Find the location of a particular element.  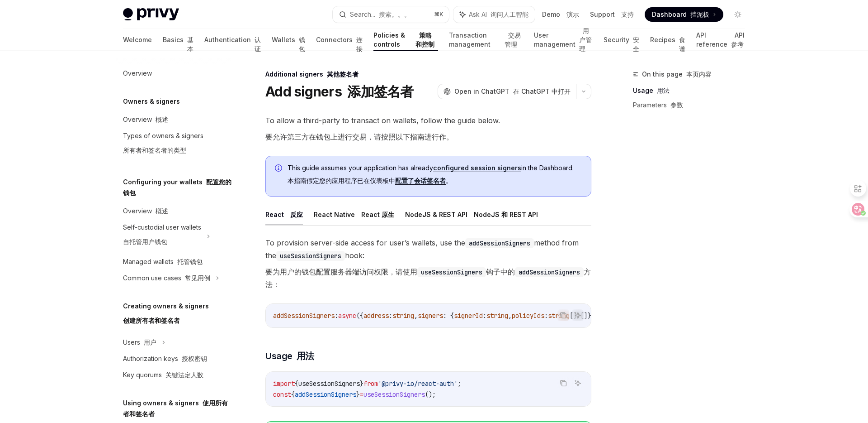

span: signerId is located at coordinates (468, 315).